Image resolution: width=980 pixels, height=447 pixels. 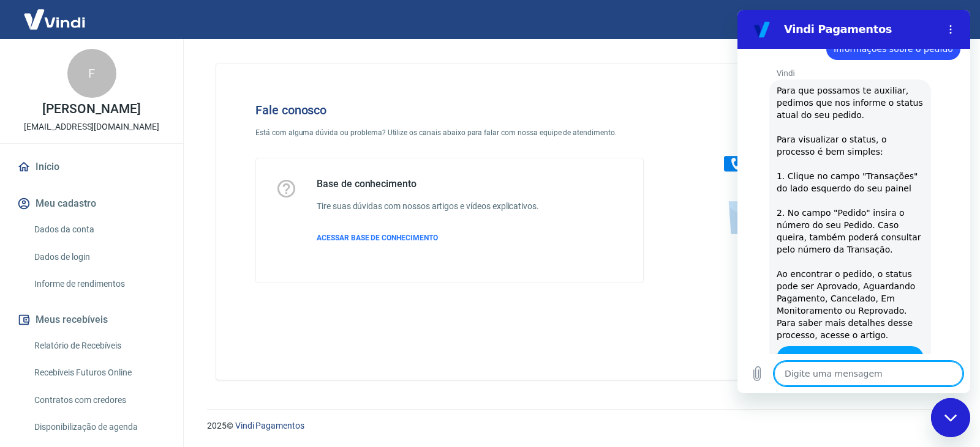 I want to click on span: Informações sobre o pedido, so click(x=156, y=39).